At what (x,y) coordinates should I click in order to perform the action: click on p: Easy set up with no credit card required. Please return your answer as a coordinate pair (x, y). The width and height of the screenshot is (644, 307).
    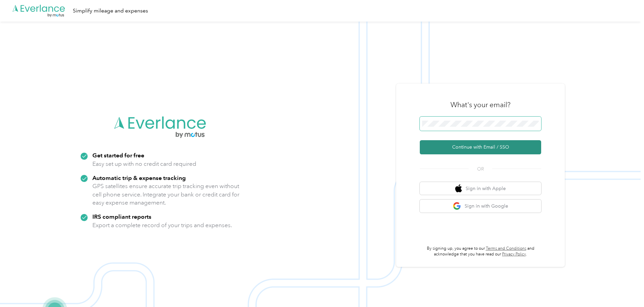
    Looking at the image, I should click on (144, 164).